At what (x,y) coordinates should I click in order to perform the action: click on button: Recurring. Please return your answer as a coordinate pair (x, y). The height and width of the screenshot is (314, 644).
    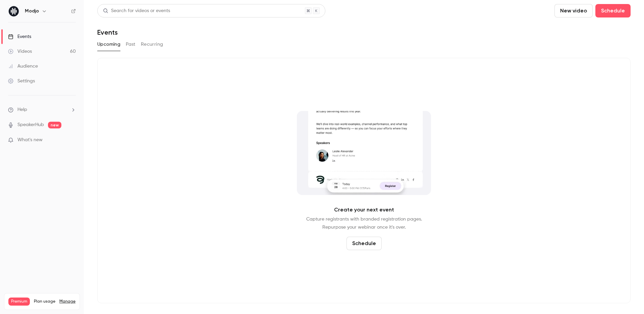
    Looking at the image, I should click on (152, 45).